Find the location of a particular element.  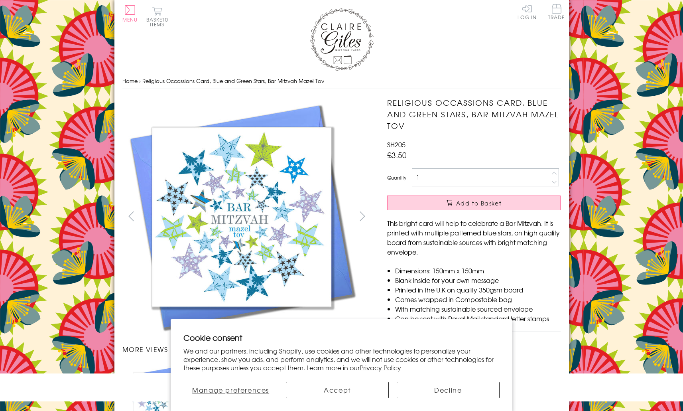

h3: More views is located at coordinates (247, 349).